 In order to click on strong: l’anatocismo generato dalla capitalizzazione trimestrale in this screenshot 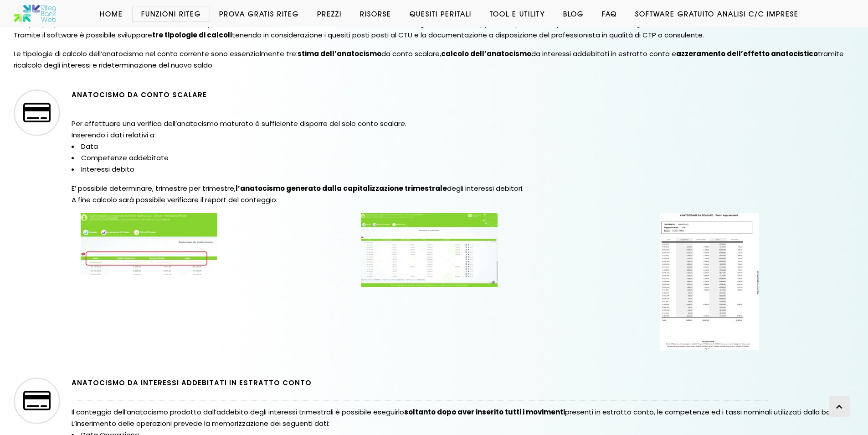, I will do `click(341, 188)`.